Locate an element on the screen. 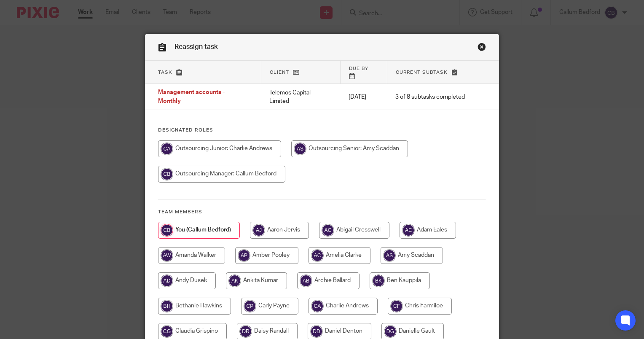 This screenshot has width=644, height=339. h4: Team members is located at coordinates (322, 212).